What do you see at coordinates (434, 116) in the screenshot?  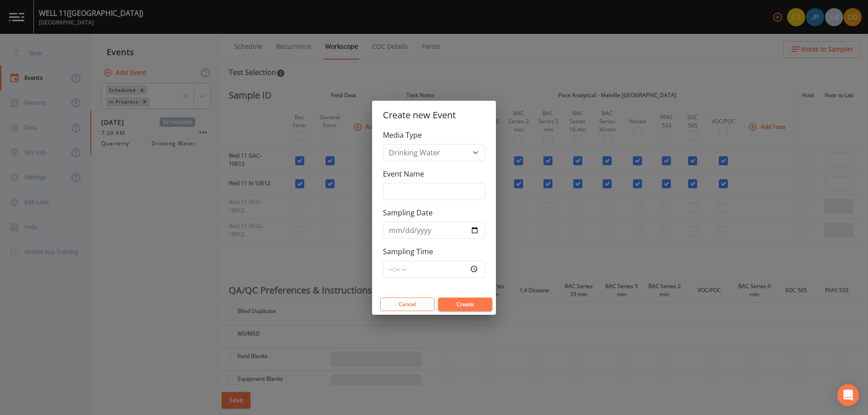 I see `h2: Create new Event` at bounding box center [434, 116].